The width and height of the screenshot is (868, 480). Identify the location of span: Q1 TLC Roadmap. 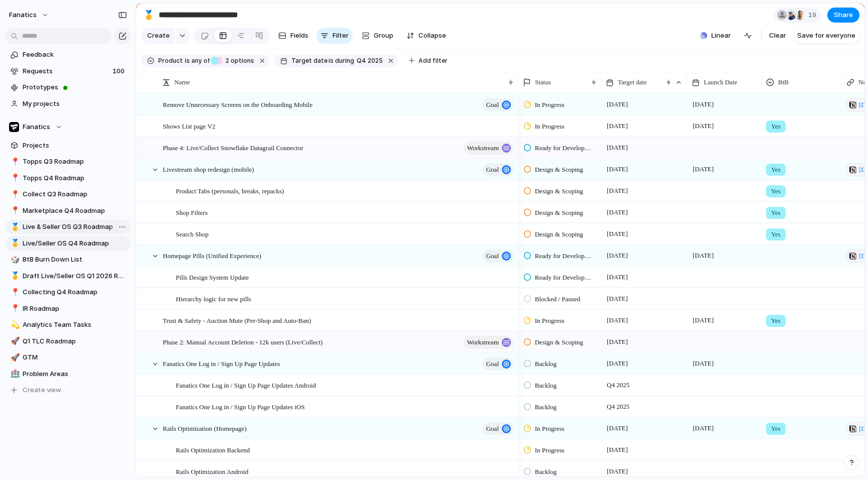
(75, 342).